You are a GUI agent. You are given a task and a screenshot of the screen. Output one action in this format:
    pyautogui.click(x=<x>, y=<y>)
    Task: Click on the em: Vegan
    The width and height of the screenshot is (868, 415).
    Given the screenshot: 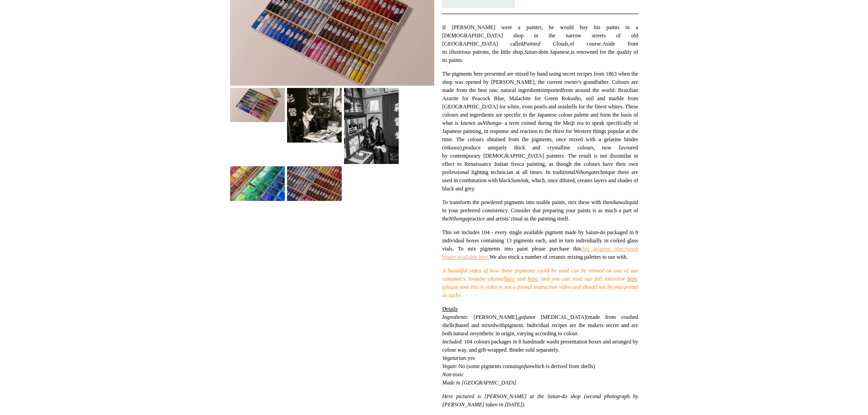 What is the action you would take?
    pyautogui.click(x=449, y=367)
    